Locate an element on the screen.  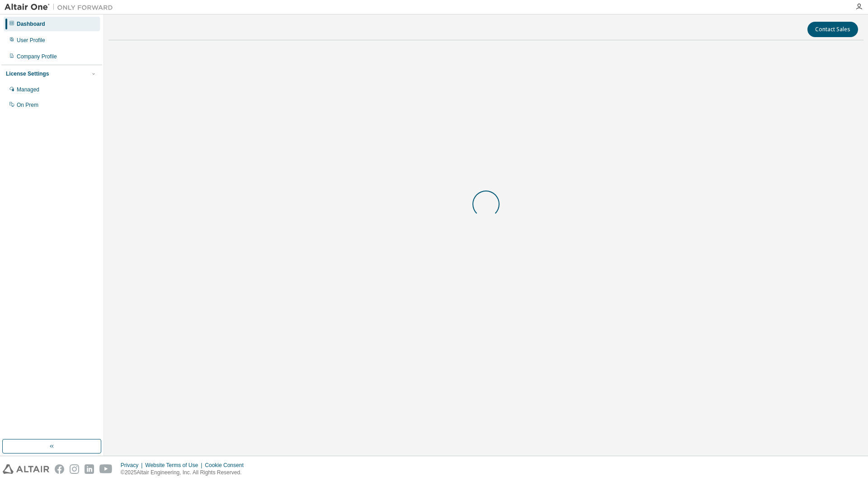
div: Company Profile is located at coordinates (37, 56).